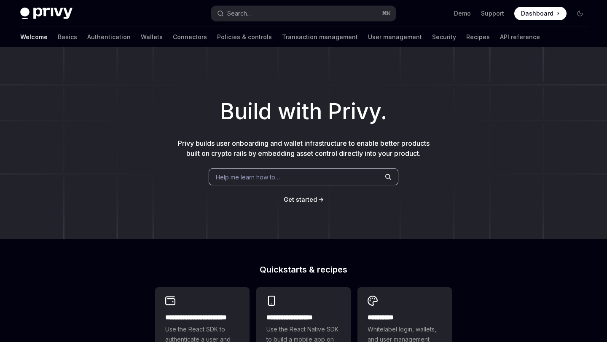  I want to click on a: Recipes, so click(478, 37).